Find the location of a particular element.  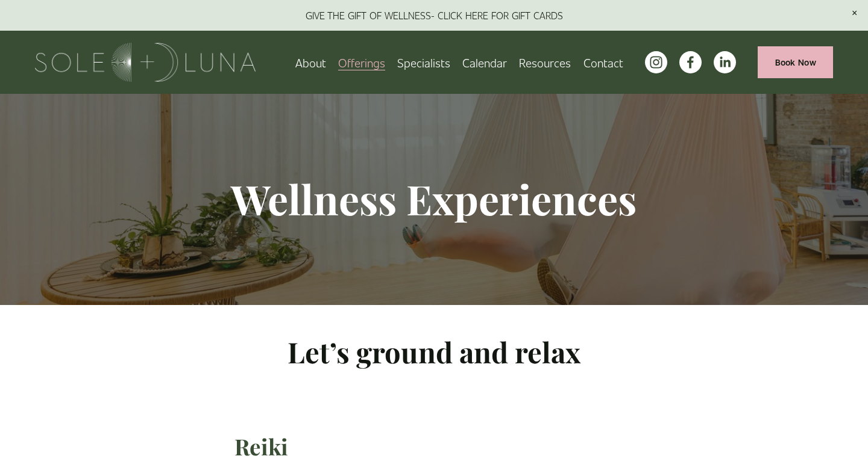

span: Resources is located at coordinates (544, 62).